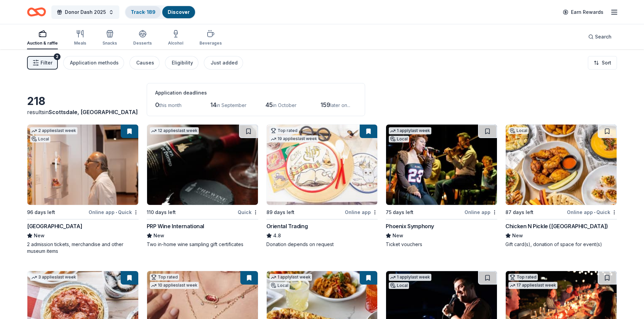  I want to click on a: Track· 189, so click(143, 12).